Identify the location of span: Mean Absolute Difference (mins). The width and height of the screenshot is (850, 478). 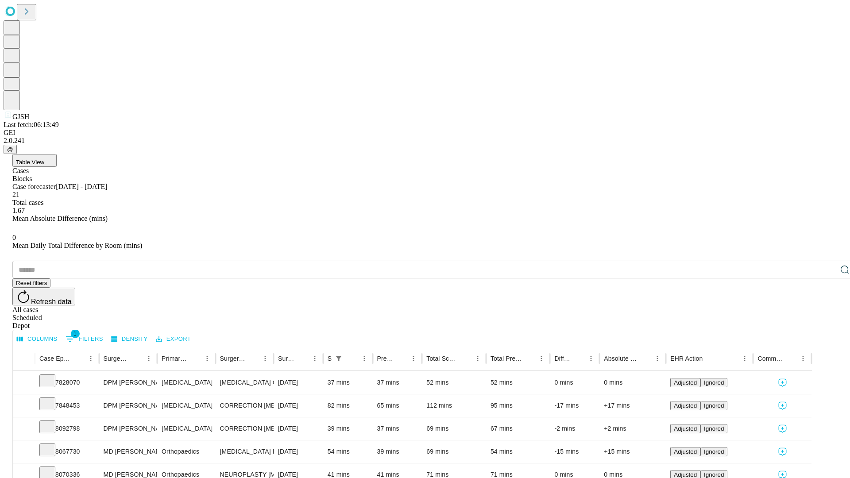
(60, 218).